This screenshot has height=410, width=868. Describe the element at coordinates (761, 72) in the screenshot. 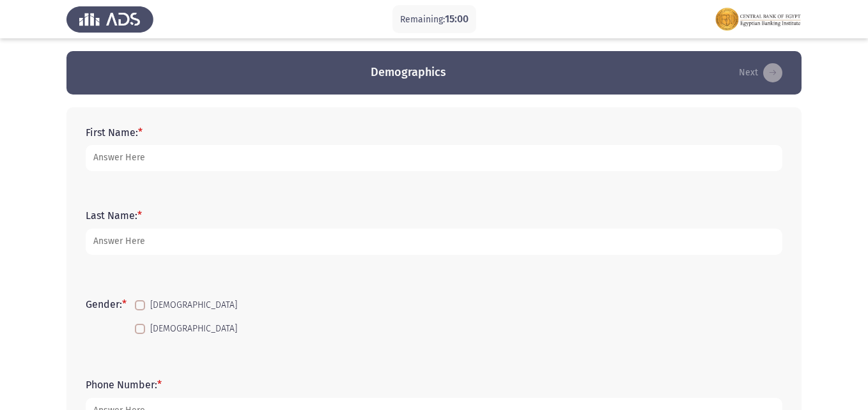

I see `button: load next page` at that location.